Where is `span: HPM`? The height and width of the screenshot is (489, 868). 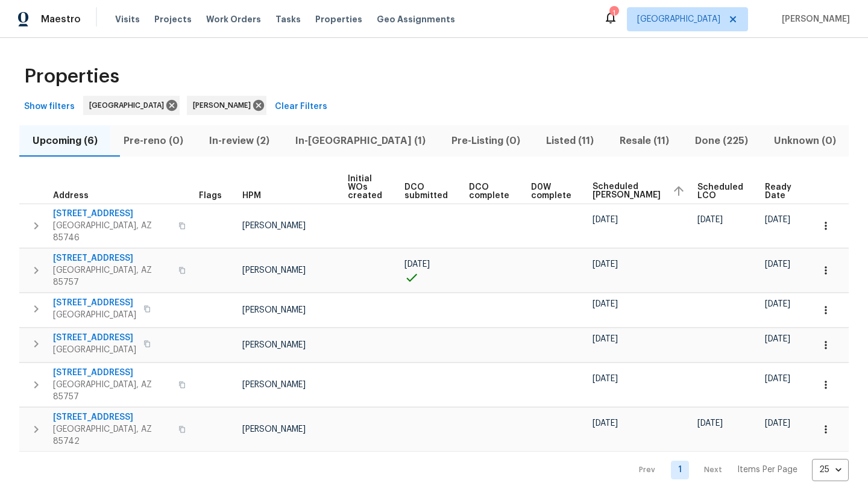
span: HPM is located at coordinates (252, 196).